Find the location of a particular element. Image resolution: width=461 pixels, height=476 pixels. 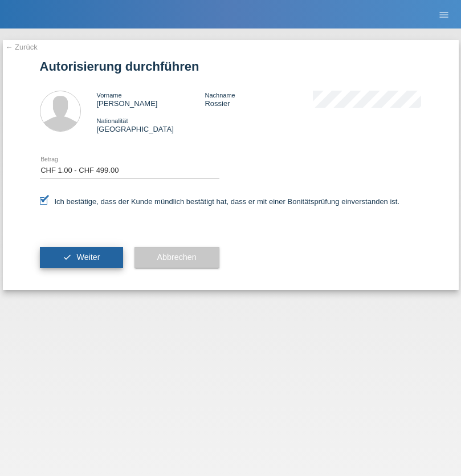

span: Nachname is located at coordinates (219, 95).